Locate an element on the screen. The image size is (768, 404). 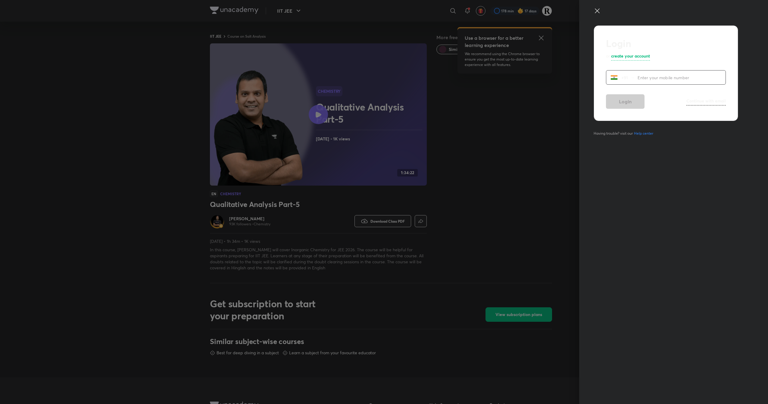
img: India is located at coordinates (614, 77).